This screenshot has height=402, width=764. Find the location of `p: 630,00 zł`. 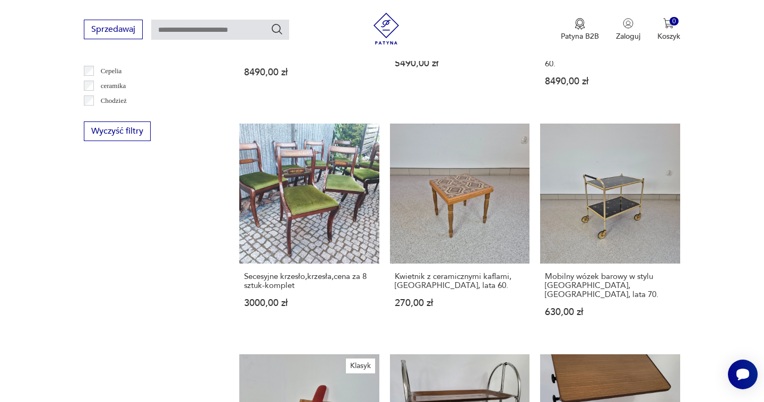

p: 630,00 zł is located at coordinates (609, 312).